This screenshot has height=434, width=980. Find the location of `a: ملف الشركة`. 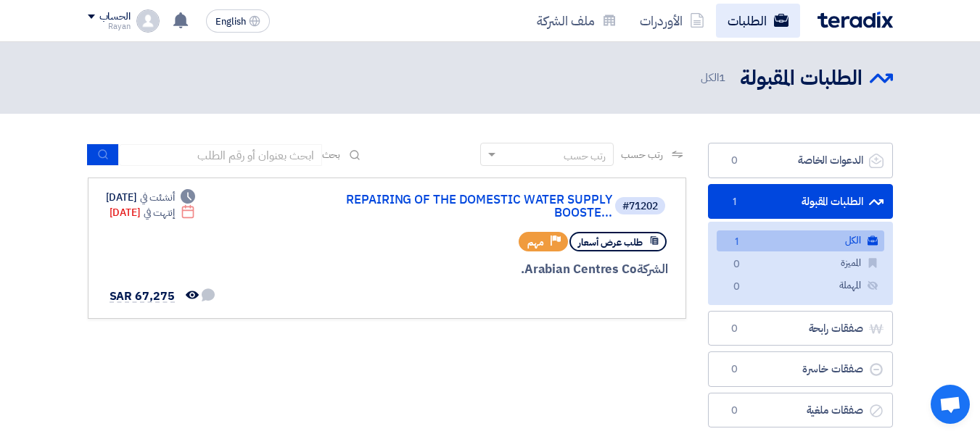

a: ملف الشركة is located at coordinates (576, 20).